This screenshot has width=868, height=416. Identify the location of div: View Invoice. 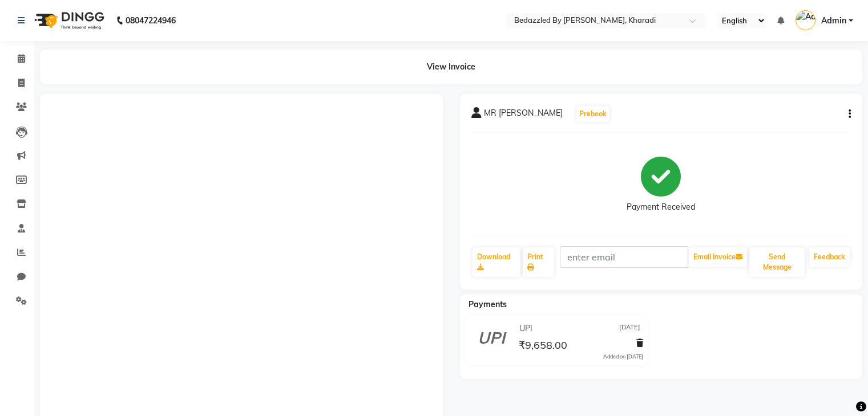
(451, 67).